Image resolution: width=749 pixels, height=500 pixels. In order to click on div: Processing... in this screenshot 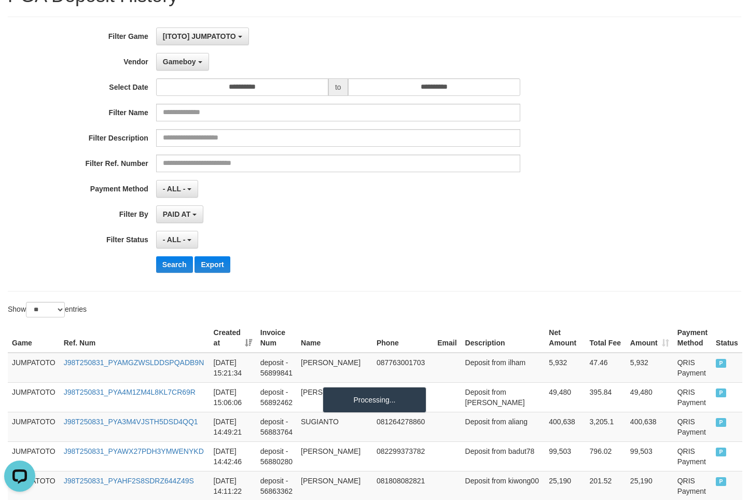, I will do `click(375, 400)`.